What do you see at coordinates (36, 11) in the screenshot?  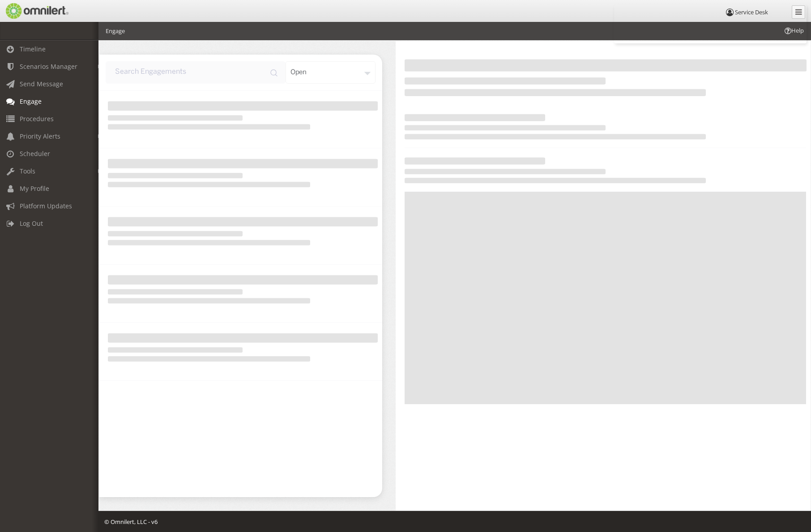 I see `img: Omnilert` at bounding box center [36, 11].